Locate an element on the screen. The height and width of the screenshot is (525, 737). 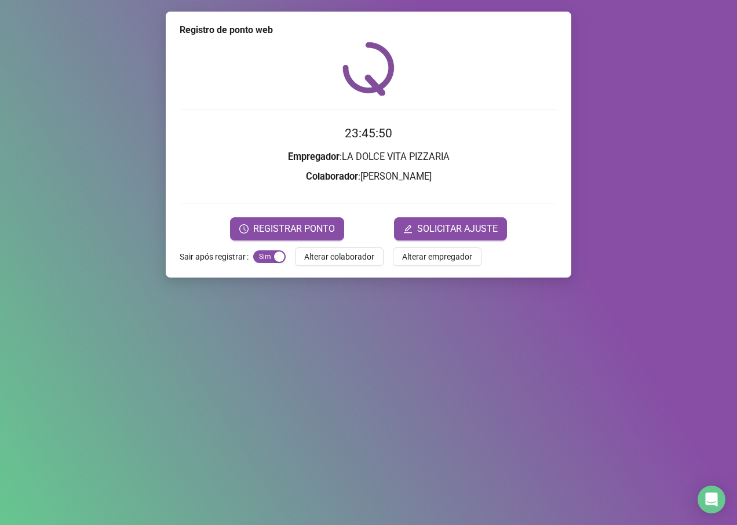
span: REGISTRAR PONTO is located at coordinates (294, 229).